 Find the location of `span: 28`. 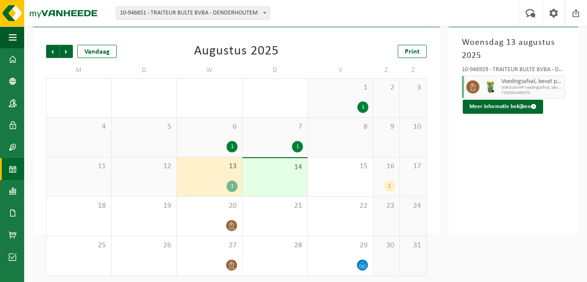

span: 28 is located at coordinates (275, 246).